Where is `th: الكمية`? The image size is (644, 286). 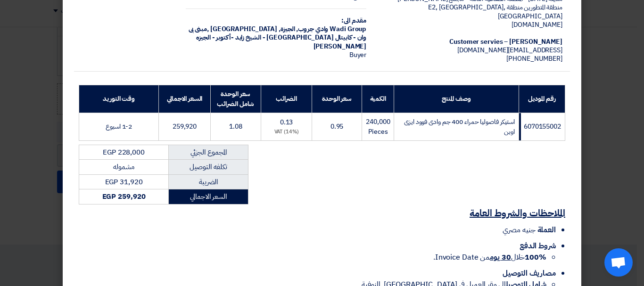 th: الكمية is located at coordinates (378, 98).